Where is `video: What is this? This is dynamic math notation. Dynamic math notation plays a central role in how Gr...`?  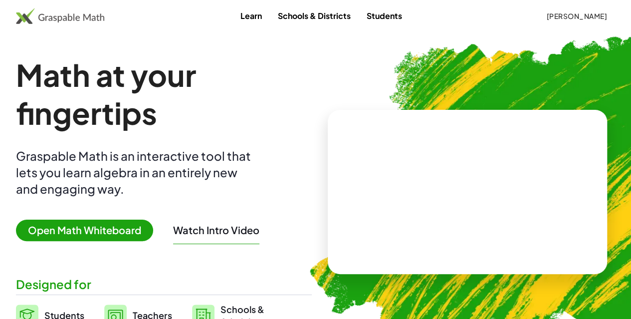 video: What is this? This is dynamic math notation. Dynamic math notation plays a central role in how Gr... is located at coordinates (468, 192).